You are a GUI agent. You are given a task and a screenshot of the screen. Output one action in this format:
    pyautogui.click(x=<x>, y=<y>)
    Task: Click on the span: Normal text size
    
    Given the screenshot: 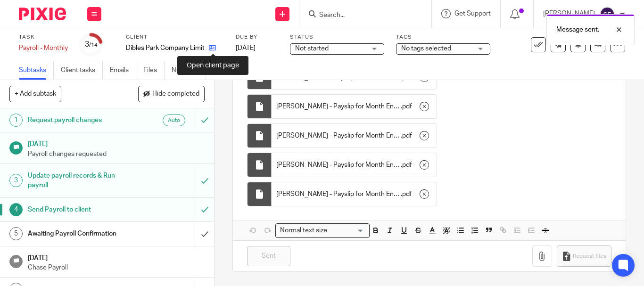 What is the action you would take?
    pyautogui.click(x=303, y=230)
    